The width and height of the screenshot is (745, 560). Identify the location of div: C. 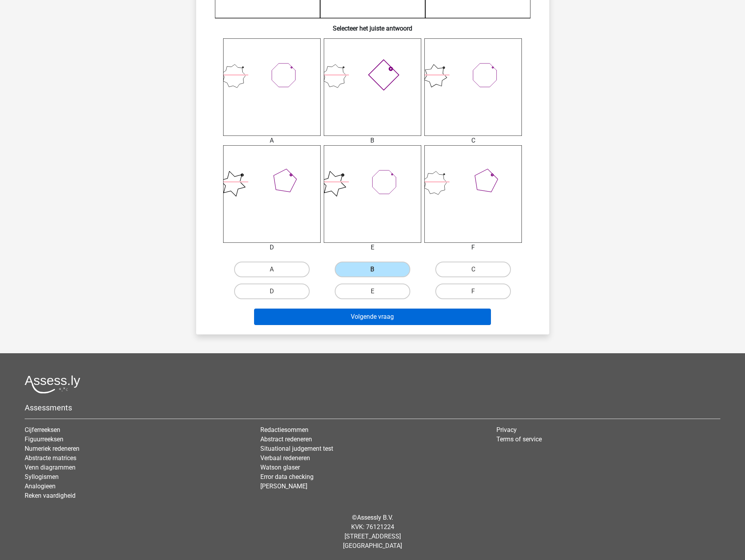
(473, 140).